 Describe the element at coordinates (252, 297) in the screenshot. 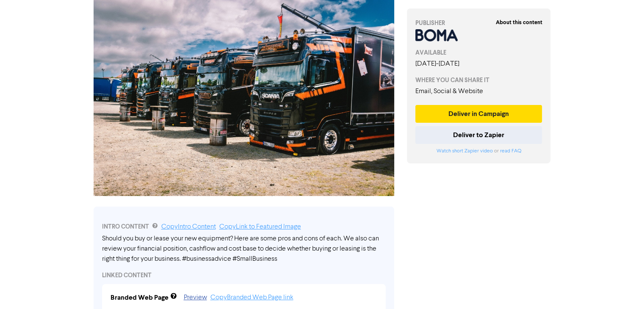

I see `a: Copy Branded Web Page link` at that location.